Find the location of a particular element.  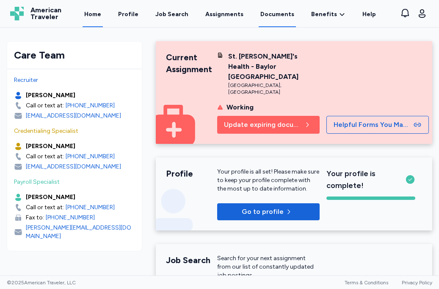

a: Home is located at coordinates (93, 14).